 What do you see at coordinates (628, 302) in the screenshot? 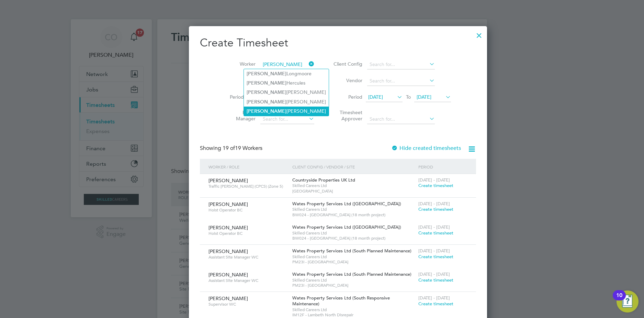
I see `button: Open Resource Center, 10 new notifications` at bounding box center [628, 302].